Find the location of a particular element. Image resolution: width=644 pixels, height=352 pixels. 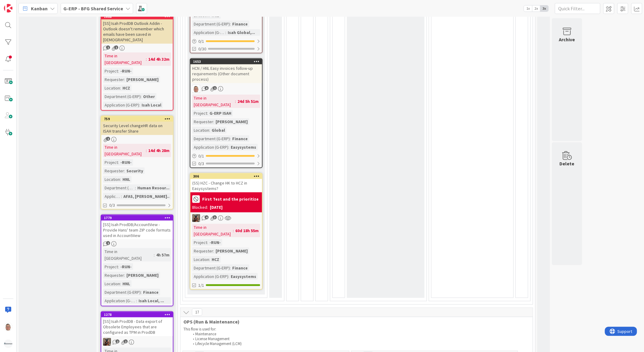

div: Isah Local, ... is located at coordinates (151, 300).